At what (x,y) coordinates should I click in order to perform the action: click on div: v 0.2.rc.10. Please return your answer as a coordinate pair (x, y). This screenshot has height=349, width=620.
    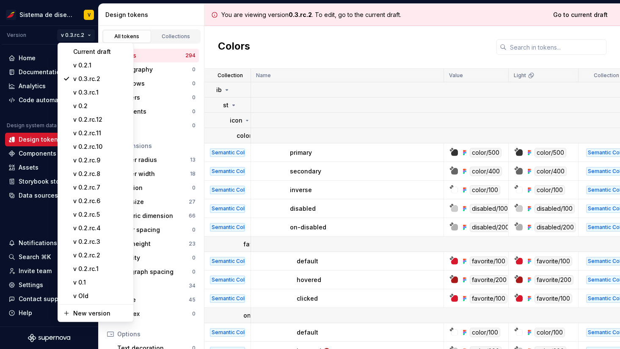
    Looking at the image, I should click on (101, 147).